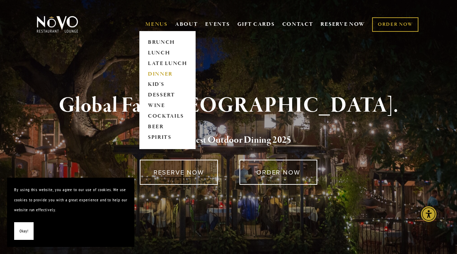 This screenshot has height=254, width=457. What do you see at coordinates (167, 138) in the screenshot?
I see `a: SPIRITS` at bounding box center [167, 138].